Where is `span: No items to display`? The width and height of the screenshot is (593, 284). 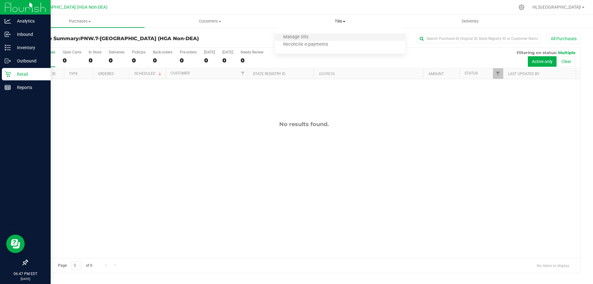
span: No items to display is located at coordinates (553, 265).